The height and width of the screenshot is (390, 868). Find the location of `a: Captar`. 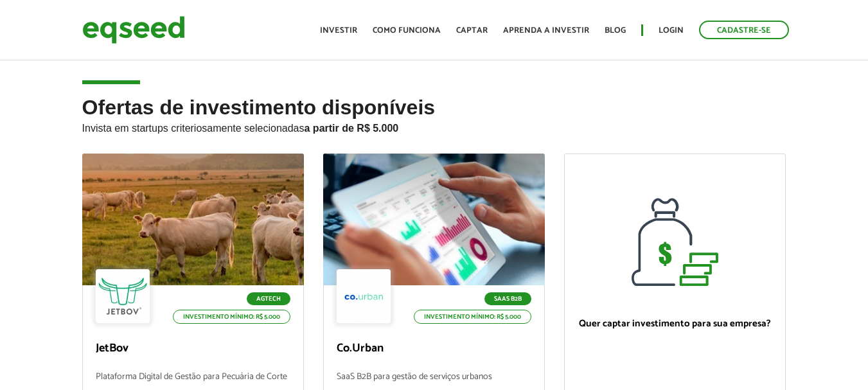

a: Captar is located at coordinates (472, 30).